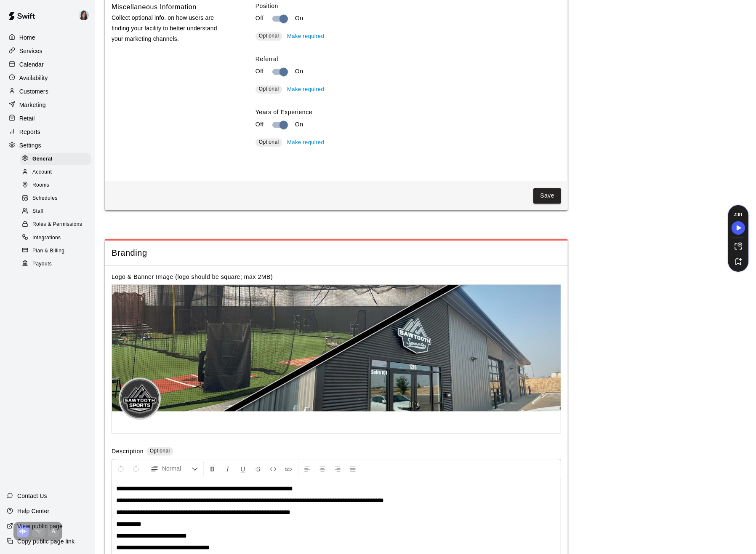  What do you see at coordinates (56, 186) in the screenshot?
I see `div: Rooms` at bounding box center [56, 186].